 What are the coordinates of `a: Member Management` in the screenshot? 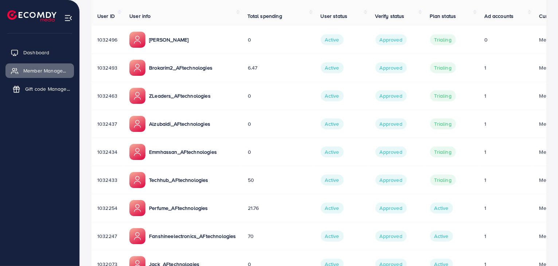 It's located at (40, 71).